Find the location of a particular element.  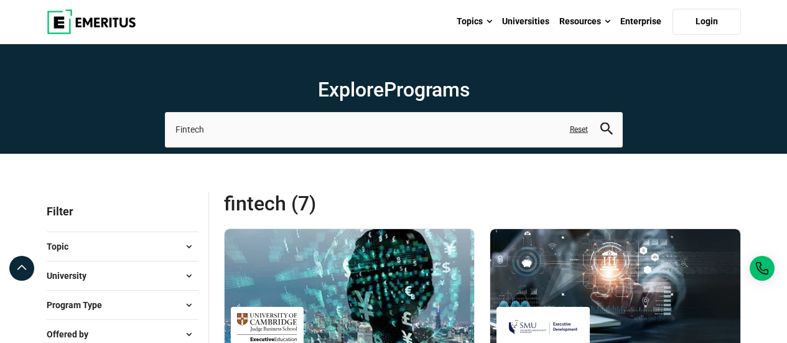

input: search-page is located at coordinates (394, 129).